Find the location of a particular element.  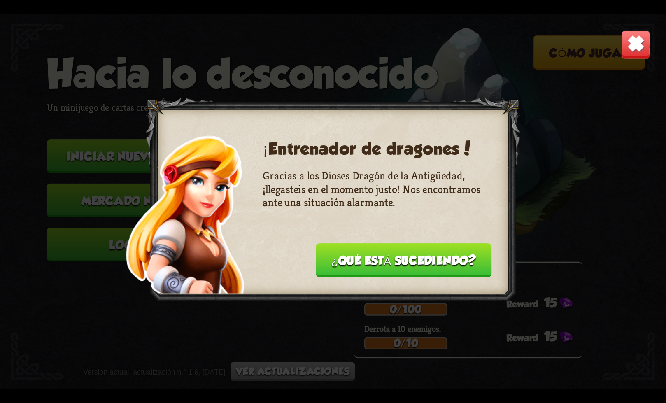

button: ¿Qué está sucediendo? is located at coordinates (404, 260).